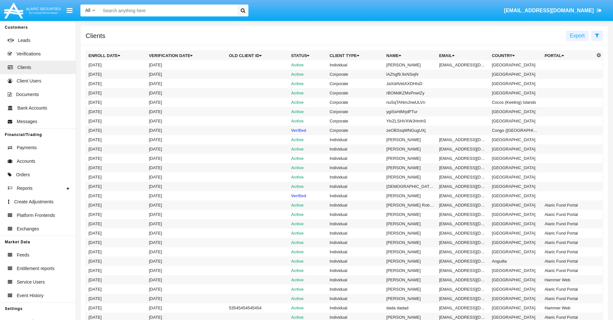 The height and width of the screenshot is (320, 613). What do you see at coordinates (27, 94) in the screenshot?
I see `span: Documents` at bounding box center [27, 94].